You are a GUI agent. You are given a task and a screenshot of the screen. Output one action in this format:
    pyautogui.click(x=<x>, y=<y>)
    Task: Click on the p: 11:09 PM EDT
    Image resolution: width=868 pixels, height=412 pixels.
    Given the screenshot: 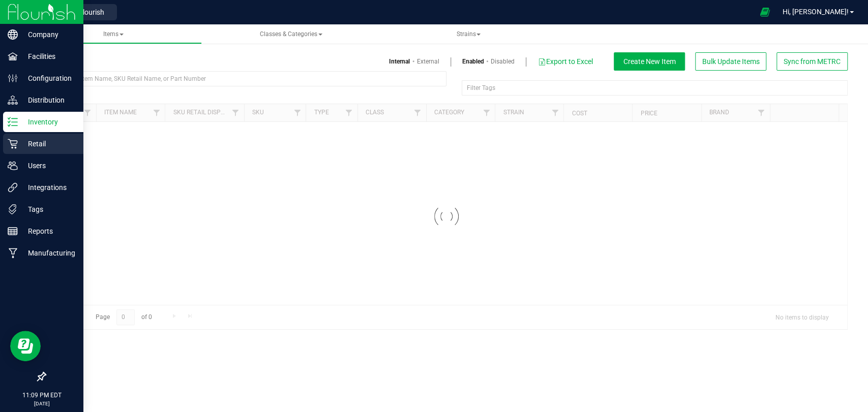 What is the action you would take?
    pyautogui.click(x=41, y=395)
    